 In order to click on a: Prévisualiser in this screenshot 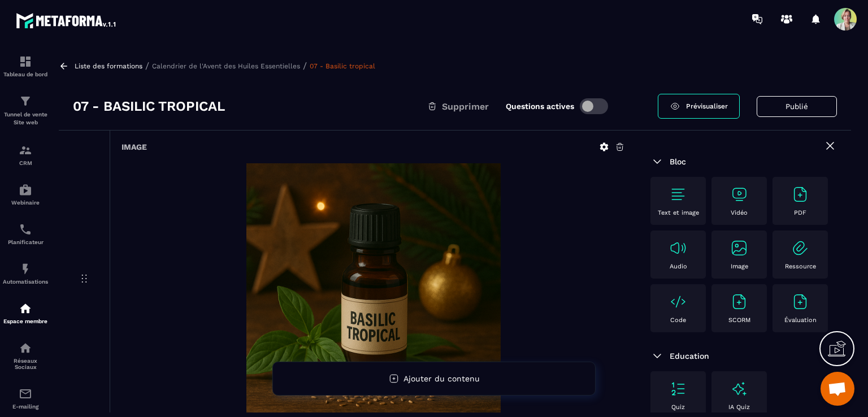, I will do `click(699, 106)`.